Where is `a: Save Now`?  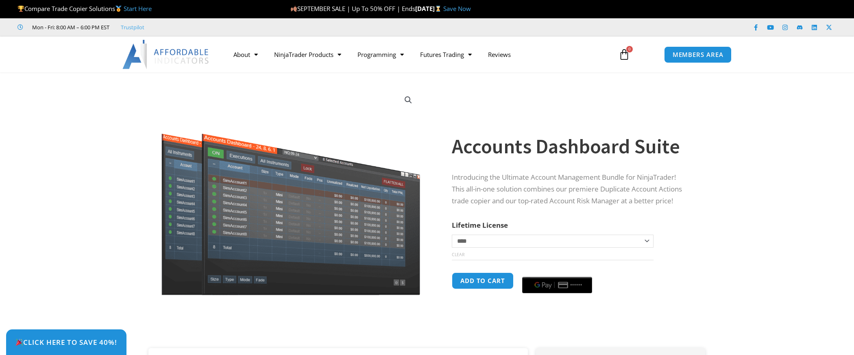
a: Save Now is located at coordinates (457, 9).